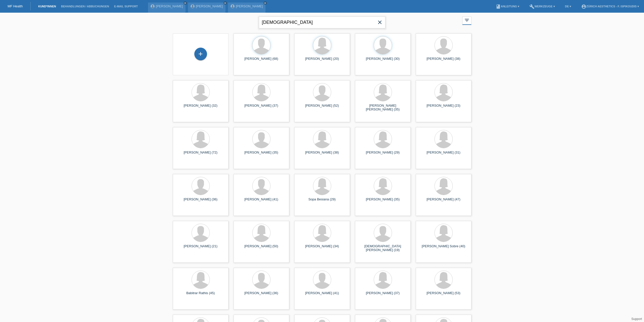 This screenshot has width=644, height=322. What do you see at coordinates (322, 22) in the screenshot?
I see `input: Suche...` at bounding box center [322, 22].